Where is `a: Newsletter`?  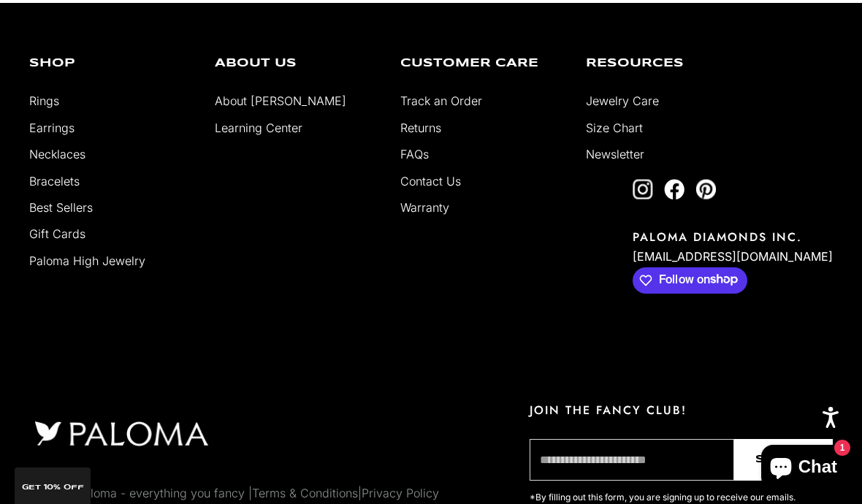 a: Newsletter is located at coordinates (615, 154).